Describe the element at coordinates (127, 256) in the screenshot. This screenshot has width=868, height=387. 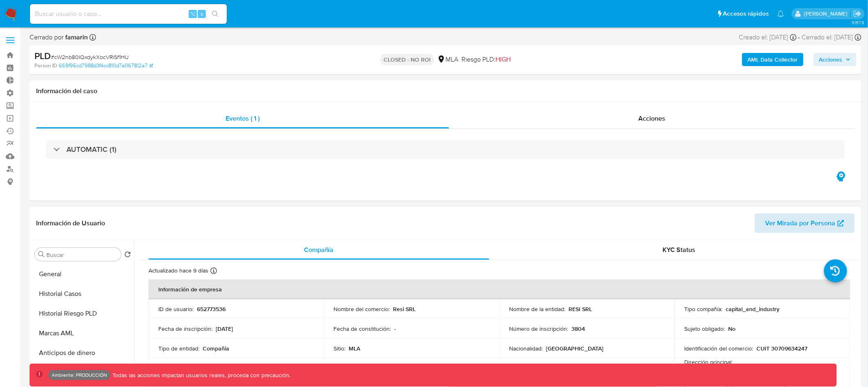
I see `button: Volver al orden por defecto` at that location.